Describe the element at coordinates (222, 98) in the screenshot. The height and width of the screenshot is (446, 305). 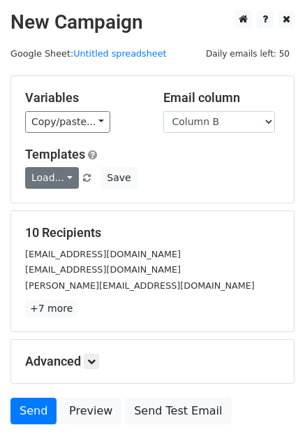
I see `h5: Email column` at that location.